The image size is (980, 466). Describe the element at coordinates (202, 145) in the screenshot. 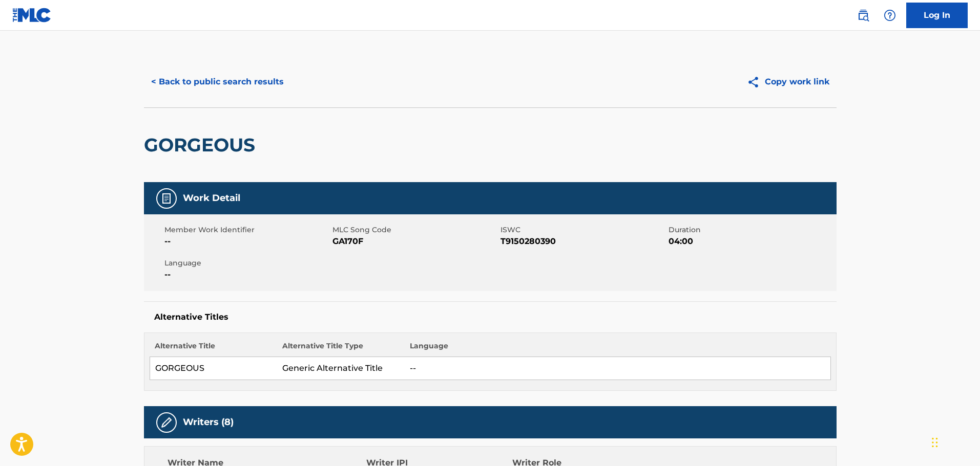

I see `h2: GORGEOUS` at that location.